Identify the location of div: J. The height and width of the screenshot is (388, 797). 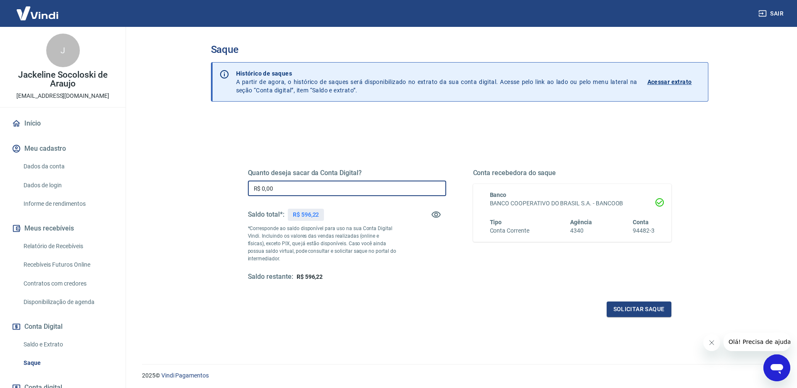
(63, 50).